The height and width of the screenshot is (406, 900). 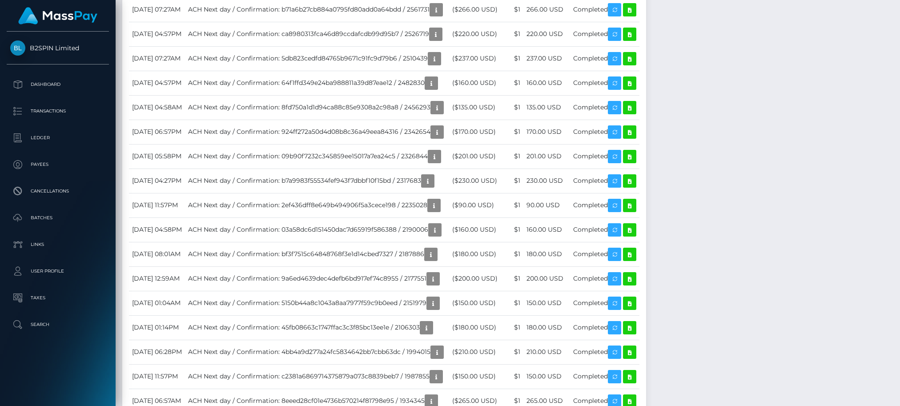 What do you see at coordinates (317, 83) in the screenshot?
I see `td: ACH Next day / Confirmation: 64f1ffd349e24ba988811a39d87eae12 / 2482830` at bounding box center [317, 83].